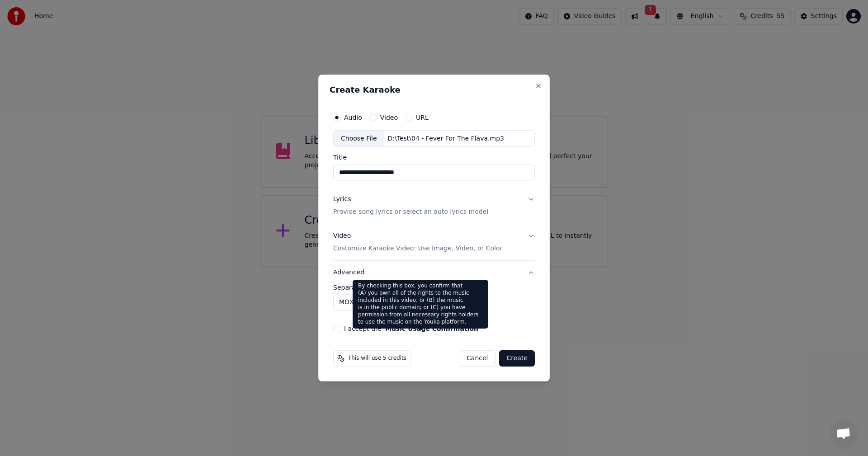  I want to click on button: VideoCustomize Karaoke Video: Use Image, Video, or Color, so click(434, 243).